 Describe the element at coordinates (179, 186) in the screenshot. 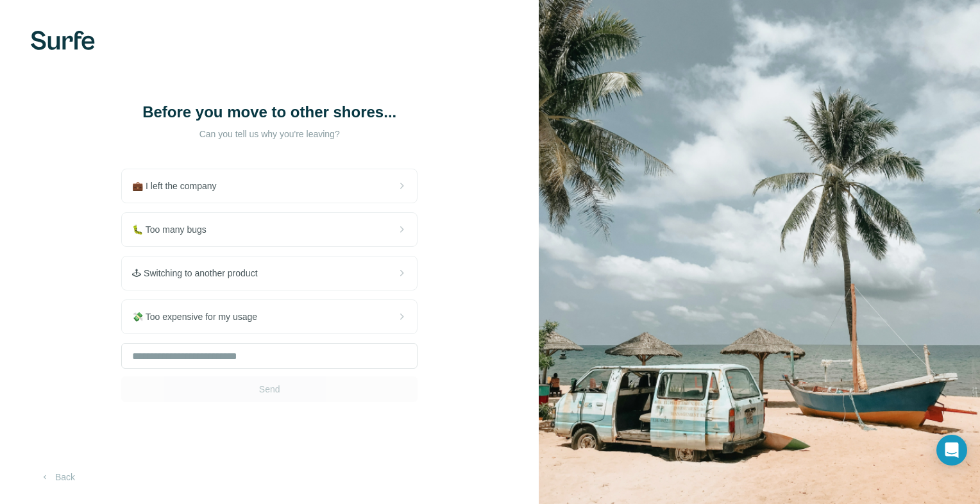

I see `span: 💼 I left the company` at that location.